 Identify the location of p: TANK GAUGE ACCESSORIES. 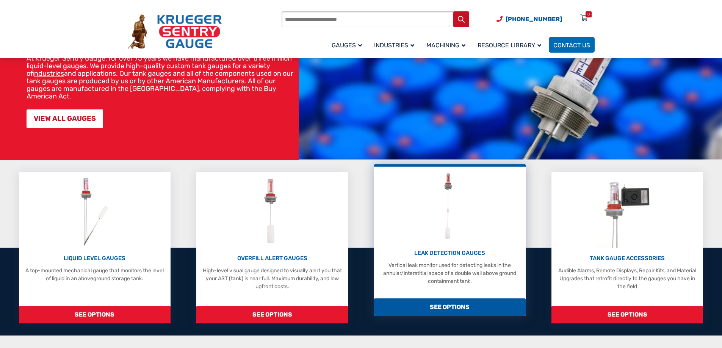
(627, 258).